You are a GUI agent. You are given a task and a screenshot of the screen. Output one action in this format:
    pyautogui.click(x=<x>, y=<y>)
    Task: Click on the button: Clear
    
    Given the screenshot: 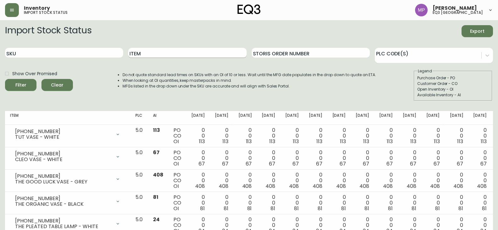 What is the action you would take?
    pyautogui.click(x=57, y=85)
    